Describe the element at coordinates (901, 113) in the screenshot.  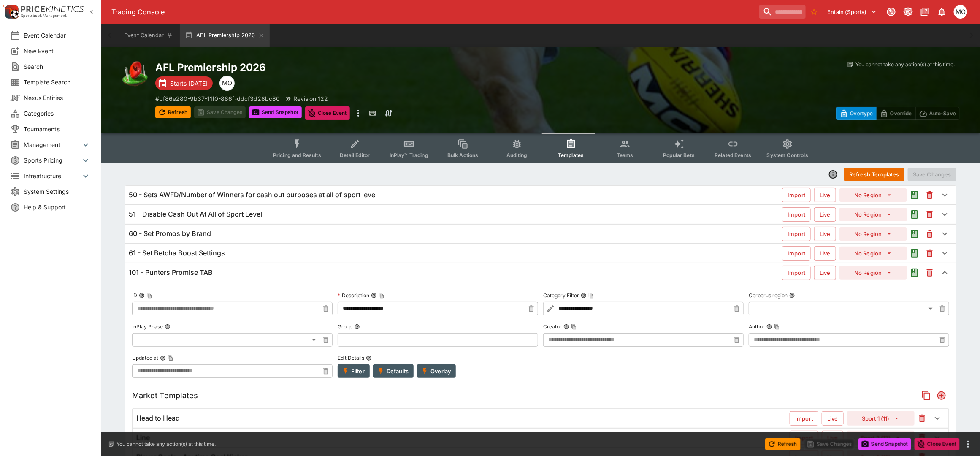
I see `p: Override` at that location.